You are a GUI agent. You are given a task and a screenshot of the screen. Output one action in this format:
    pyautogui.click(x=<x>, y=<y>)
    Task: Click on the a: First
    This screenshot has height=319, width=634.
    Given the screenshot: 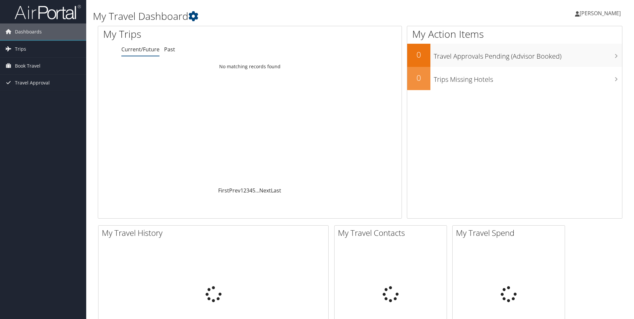 What is the action you would take?
    pyautogui.click(x=223, y=191)
    